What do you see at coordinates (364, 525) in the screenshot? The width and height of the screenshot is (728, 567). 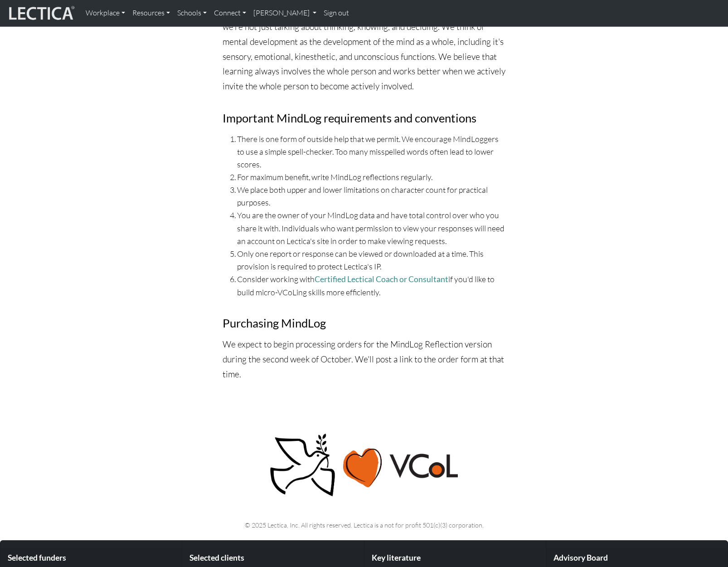 I see `p: © 2025 Lectica, Inc. All rights reserved. Lectica is a not for profit 501(c)(3) corporation.` at bounding box center [364, 525].